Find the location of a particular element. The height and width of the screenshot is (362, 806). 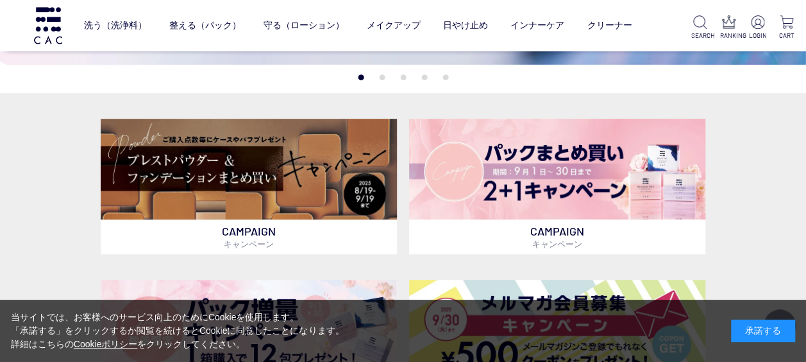

button: 4 of 5 is located at coordinates (424, 77).